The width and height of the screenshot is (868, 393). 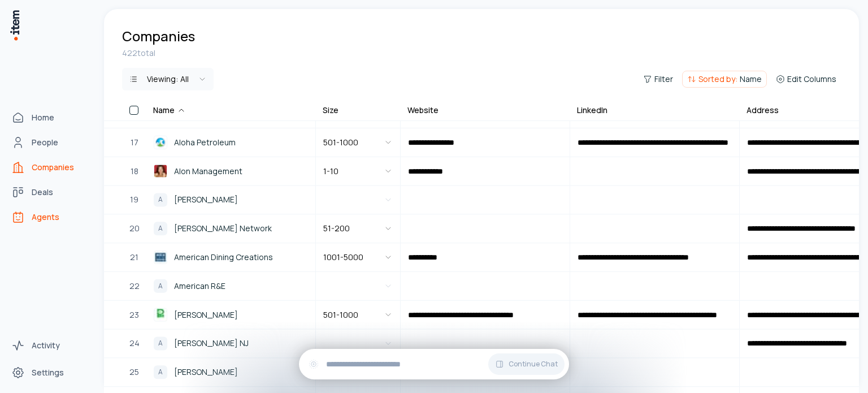 What do you see at coordinates (169, 111) in the screenshot?
I see `div: Name` at bounding box center [169, 111].